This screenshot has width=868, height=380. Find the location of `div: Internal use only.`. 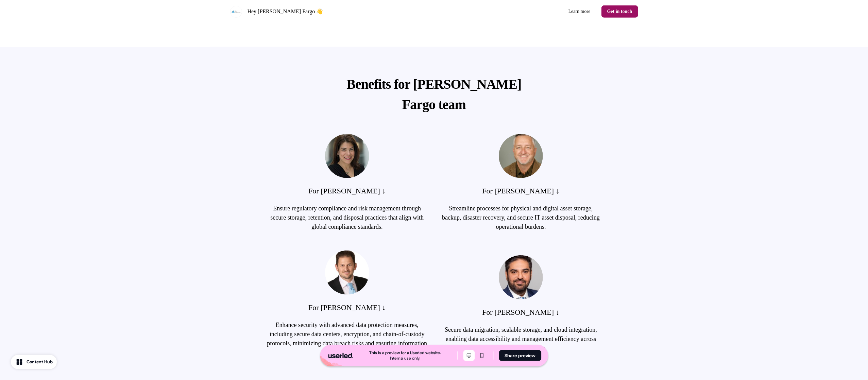

div: Internal use only. is located at coordinates (405, 359).